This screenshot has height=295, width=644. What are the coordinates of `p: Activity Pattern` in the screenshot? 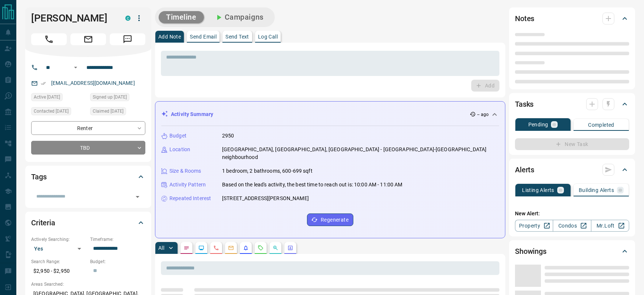 It's located at (188, 185).